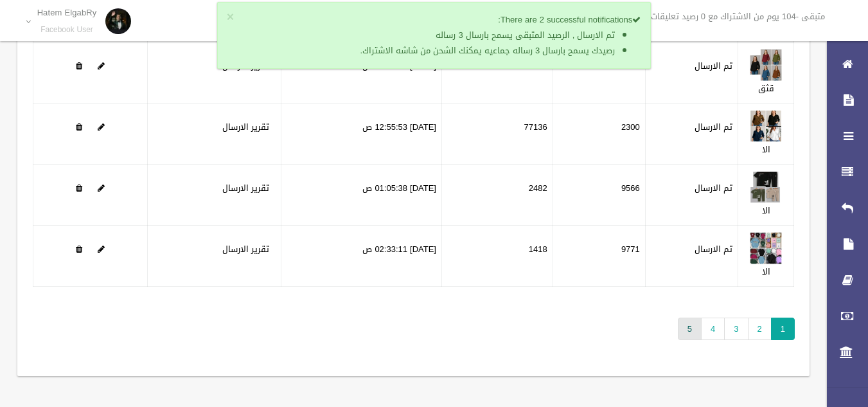  Describe the element at coordinates (735, 329) in the screenshot. I see `a: 3` at that location.